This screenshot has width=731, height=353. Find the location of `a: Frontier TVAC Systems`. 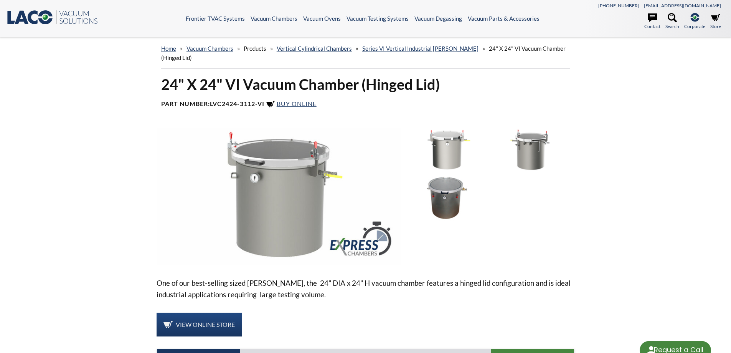

a: Frontier TVAC Systems is located at coordinates (215, 18).